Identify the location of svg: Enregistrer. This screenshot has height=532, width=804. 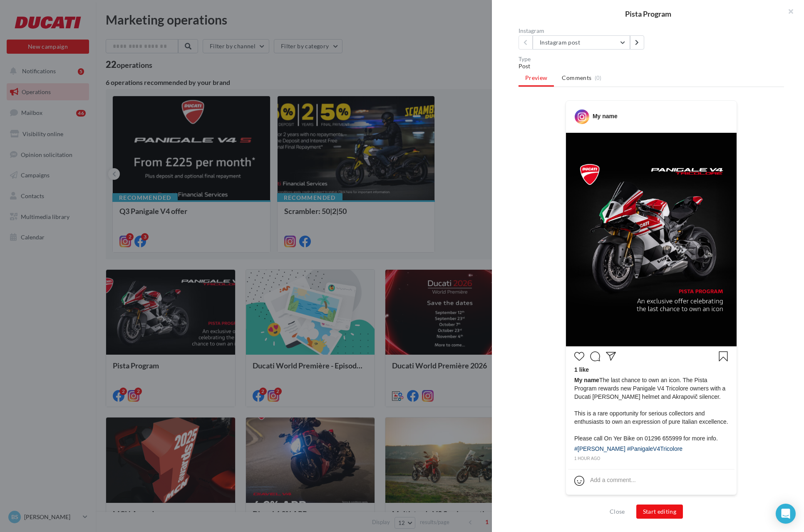
(723, 356).